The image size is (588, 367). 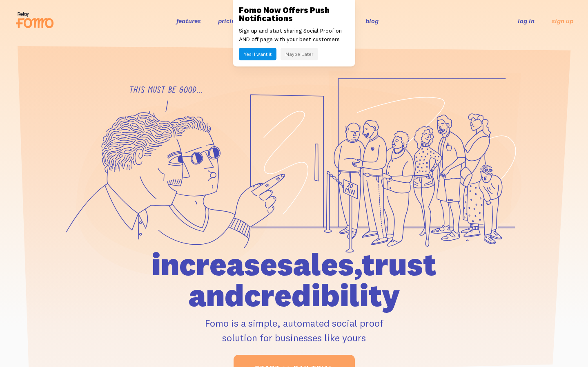 I want to click on h1: increase sales, trust and credibility, so click(x=294, y=280).